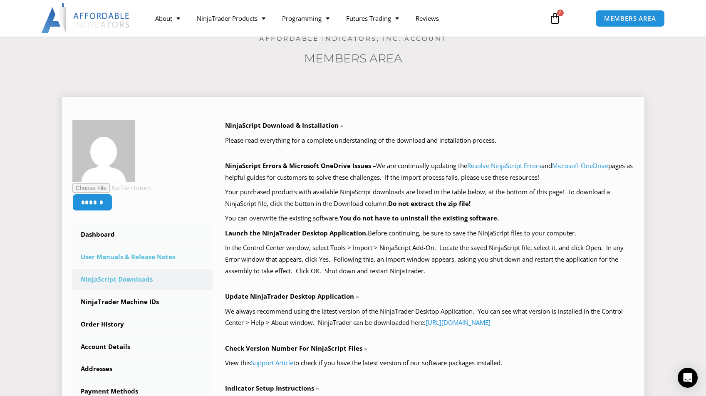 The width and height of the screenshot is (706, 396). Describe the element at coordinates (430, 172) in the screenshot. I see `p: We are continually updating the and pages as helpful guides for customers to solve these challeng...` at that location.